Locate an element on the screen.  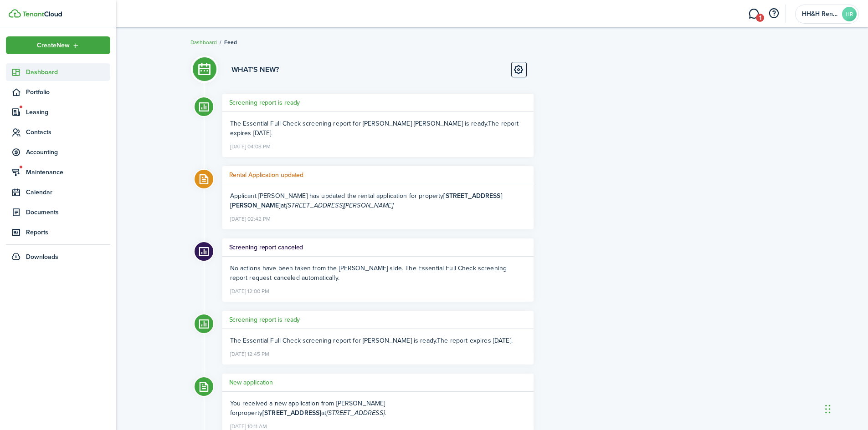
span: Documents is located at coordinates (68, 212).